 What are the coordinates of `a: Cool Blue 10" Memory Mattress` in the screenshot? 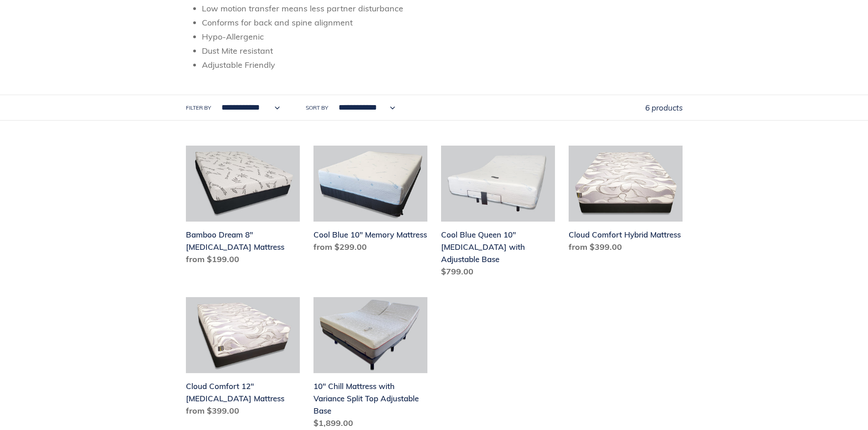 It's located at (371, 201).